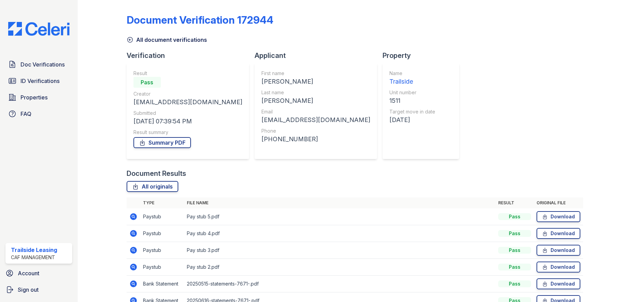 This screenshot has height=302, width=632. I want to click on div: CAF Management, so click(34, 257).